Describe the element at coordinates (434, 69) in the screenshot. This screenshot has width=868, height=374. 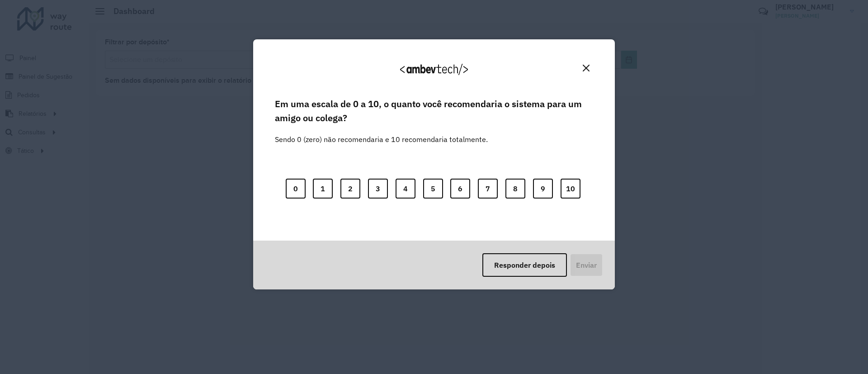
I see `img: Logo Ambevtech` at that location.